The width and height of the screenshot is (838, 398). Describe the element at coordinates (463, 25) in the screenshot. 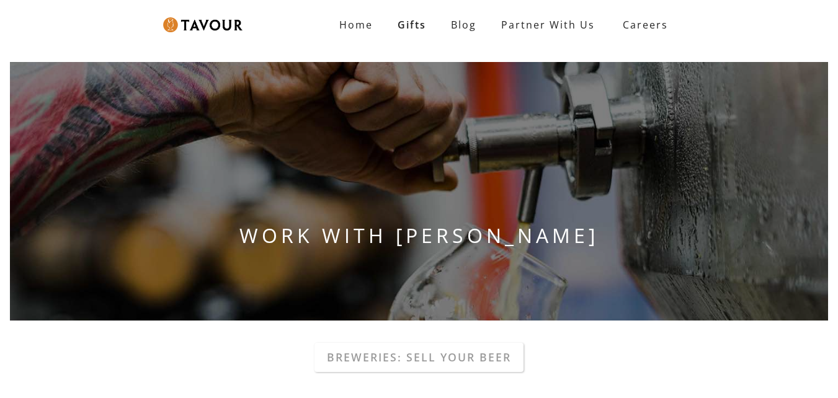

I see `a: Blog` at that location.